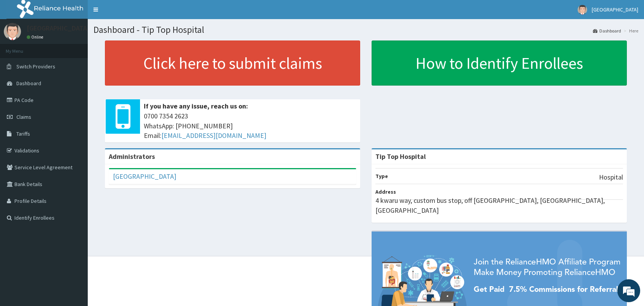 The width and height of the screenshot is (644, 306). Describe the element at coordinates (611, 177) in the screenshot. I see `p: Hospital` at that location.